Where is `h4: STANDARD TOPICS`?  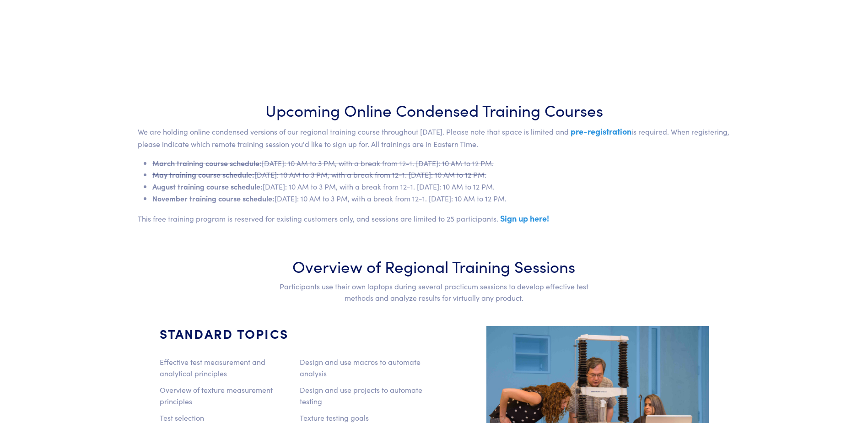 h4: STANDARD TOPICS is located at coordinates (294, 334).